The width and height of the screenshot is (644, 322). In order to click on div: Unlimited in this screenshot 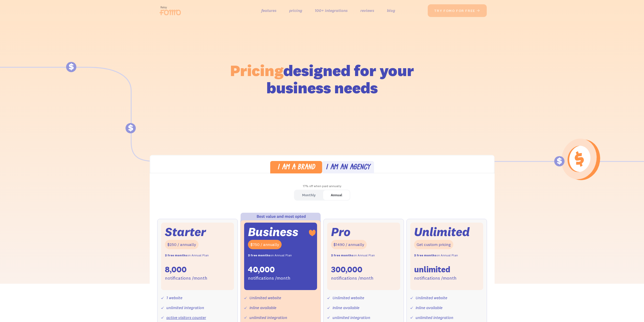, I will do `click(442, 232)`.